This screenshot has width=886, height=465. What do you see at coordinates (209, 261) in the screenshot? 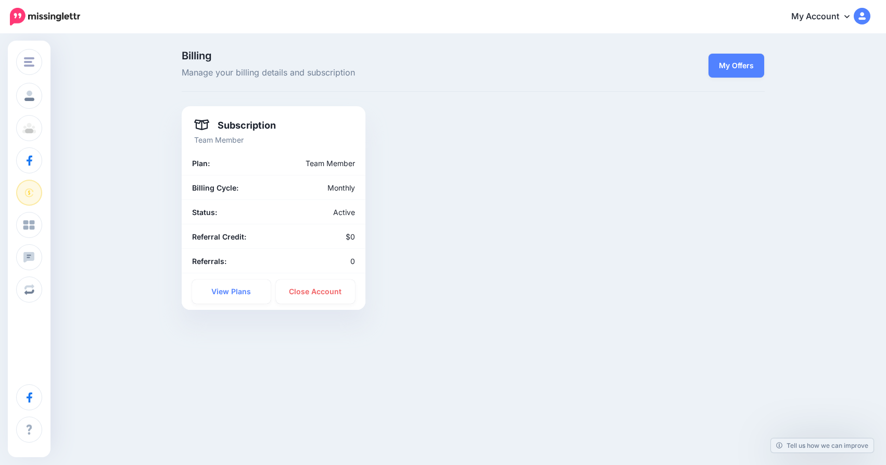
I see `b: Referrals:` at bounding box center [209, 261].